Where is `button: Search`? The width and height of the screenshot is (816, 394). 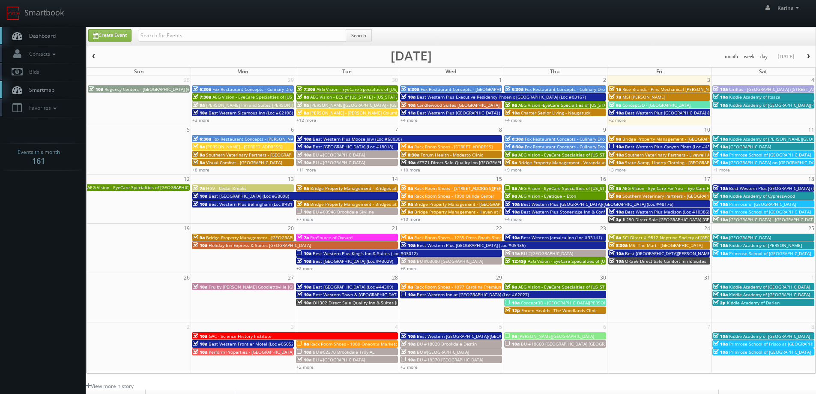
button: Search is located at coordinates (358, 36).